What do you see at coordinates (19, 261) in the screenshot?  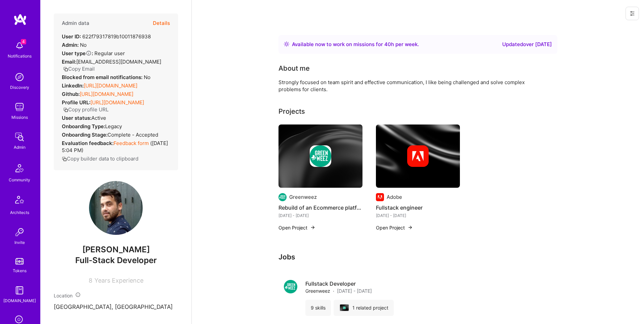 I see `img: tokens` at bounding box center [19, 261].